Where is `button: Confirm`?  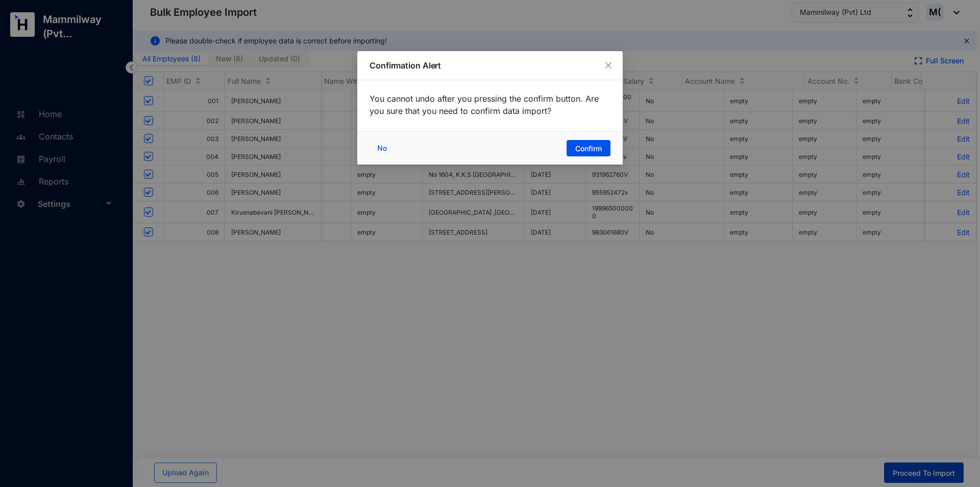 button: Confirm is located at coordinates (588, 148).